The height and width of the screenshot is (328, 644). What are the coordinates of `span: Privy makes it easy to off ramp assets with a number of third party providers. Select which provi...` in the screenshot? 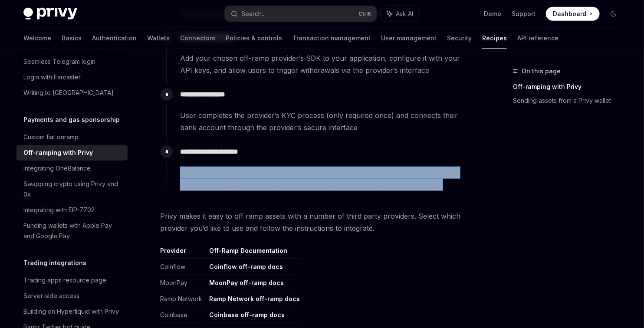 It's located at (316, 223).